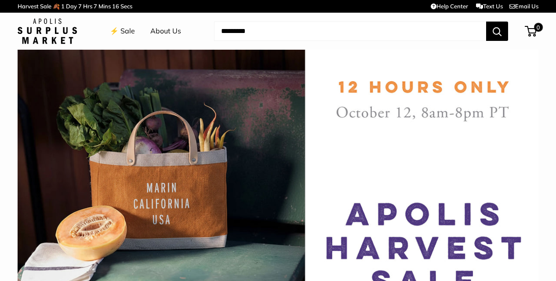 The width and height of the screenshot is (556, 281). I want to click on input: Search..., so click(350, 31).